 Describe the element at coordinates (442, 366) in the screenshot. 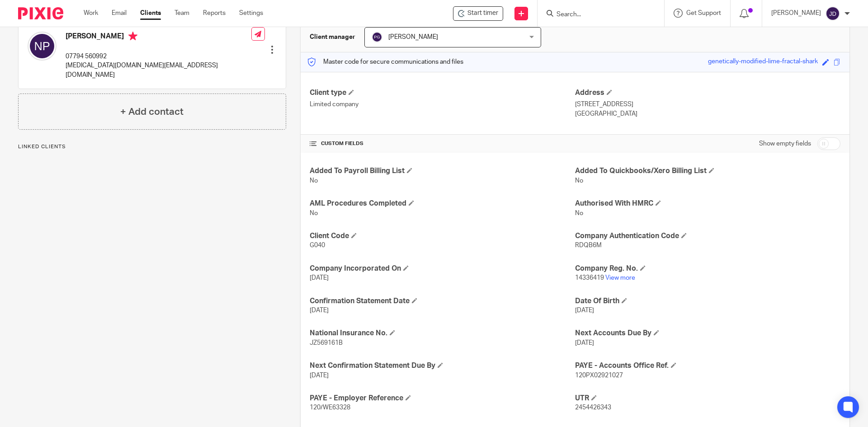

I see `h4: Next Confirmation Statement Due By` at that location.